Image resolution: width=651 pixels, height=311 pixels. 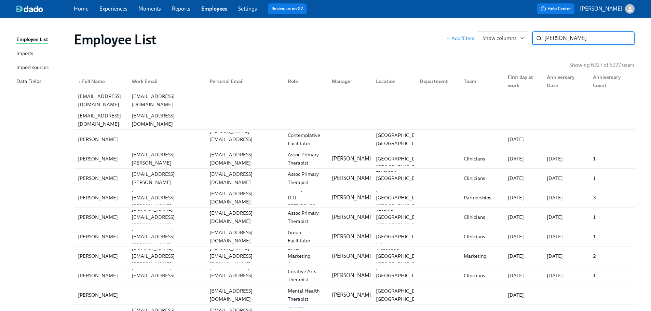 I want to click on span: Help Center, so click(x=555, y=9).